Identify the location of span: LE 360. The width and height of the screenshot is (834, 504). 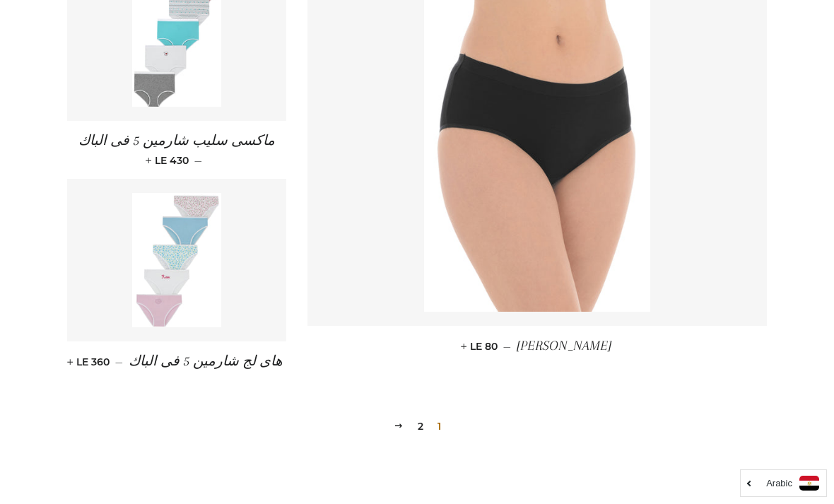
(90, 361).